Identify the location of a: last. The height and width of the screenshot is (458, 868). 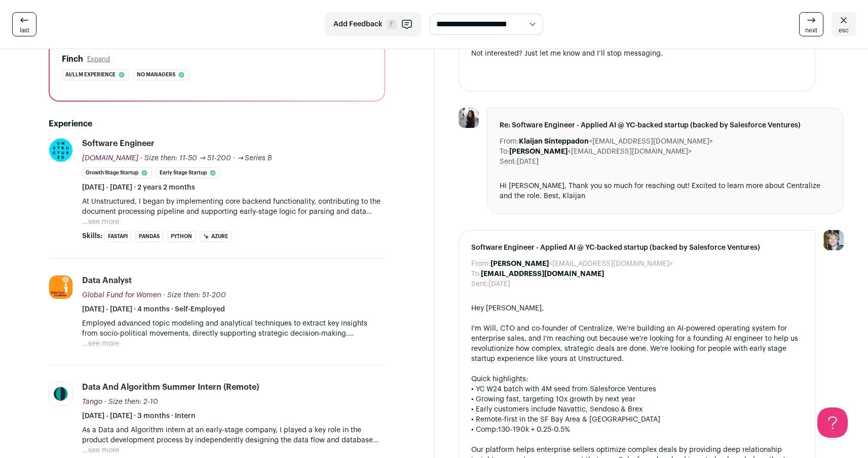
(24, 24).